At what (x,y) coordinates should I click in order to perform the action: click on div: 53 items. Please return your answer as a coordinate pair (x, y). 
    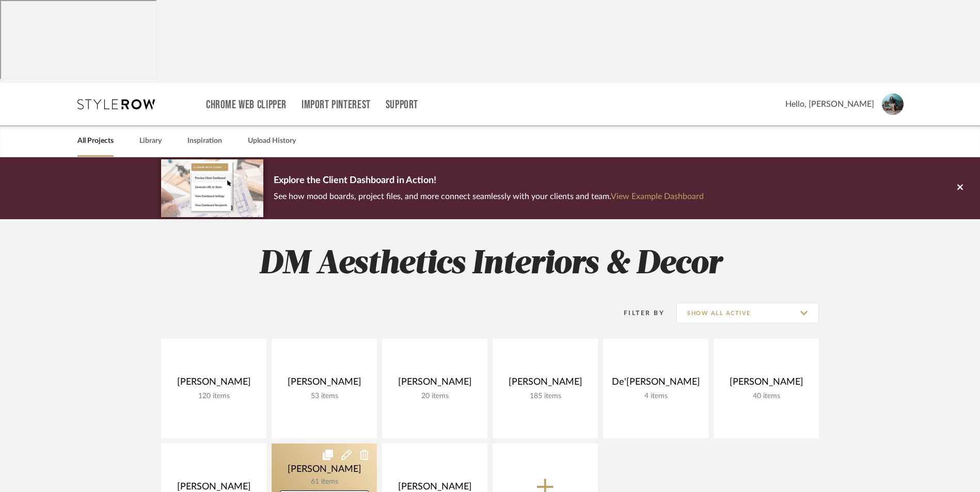
    Looking at the image, I should click on (324, 396).